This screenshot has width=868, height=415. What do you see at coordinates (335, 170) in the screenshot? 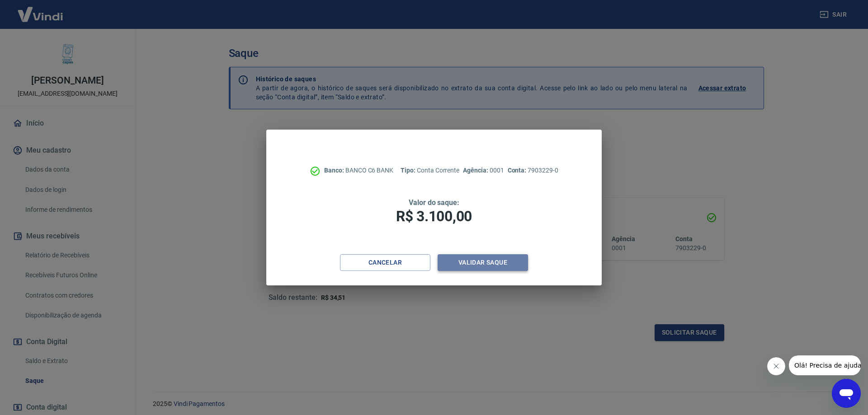
I see `span: Banco:` at bounding box center [335, 170].